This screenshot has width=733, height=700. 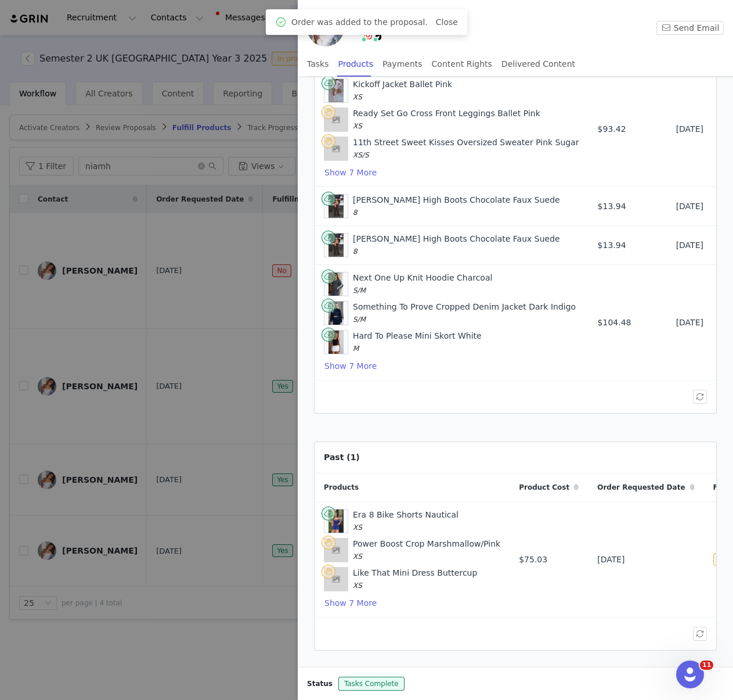 What do you see at coordinates (641, 487) in the screenshot?
I see `span: Order Requested Date` at bounding box center [641, 487].